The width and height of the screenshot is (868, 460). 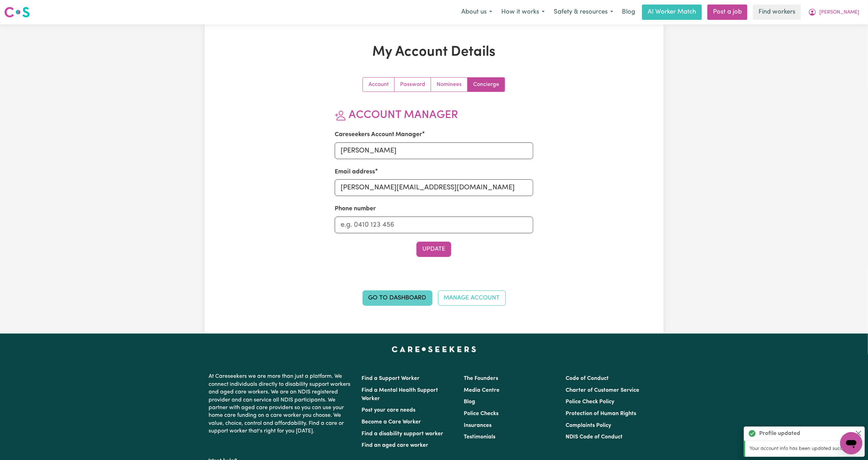 What do you see at coordinates (434, 348) in the screenshot?
I see `a: Careseekers home page` at bounding box center [434, 348].